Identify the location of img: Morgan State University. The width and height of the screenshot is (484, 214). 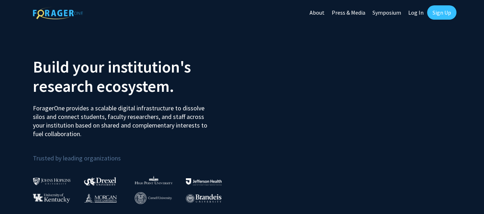
(100, 198).